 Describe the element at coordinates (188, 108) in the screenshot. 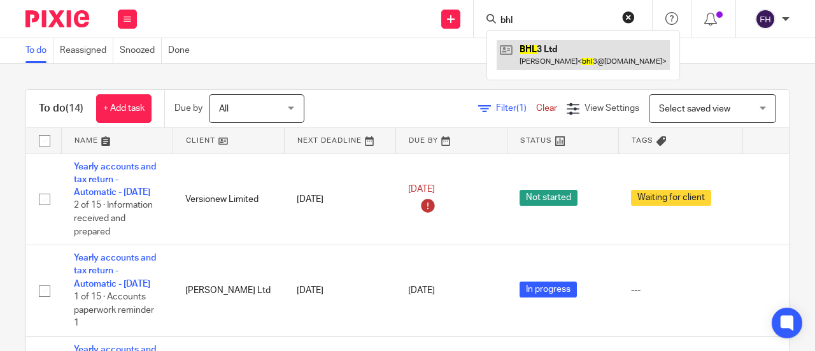

I see `p: Due by` at that location.